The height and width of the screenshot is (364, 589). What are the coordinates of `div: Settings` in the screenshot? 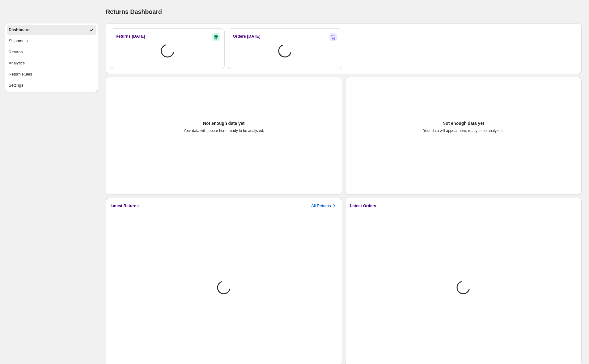 It's located at (16, 86).